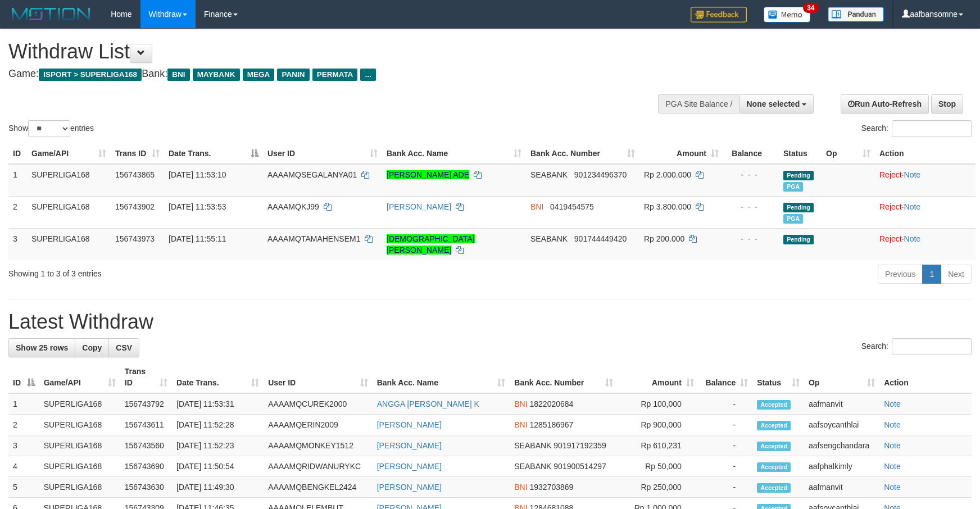 The height and width of the screenshot is (509, 980). I want to click on span: Copy 1822020684 to clipboard, so click(552, 404).